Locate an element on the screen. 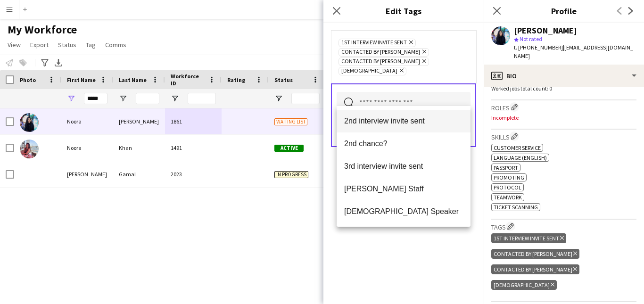  div: 1491 is located at coordinates (194, 147).